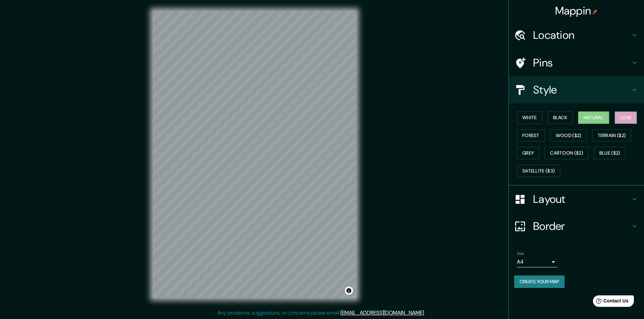  I want to click on div: Pins, so click(576, 63).